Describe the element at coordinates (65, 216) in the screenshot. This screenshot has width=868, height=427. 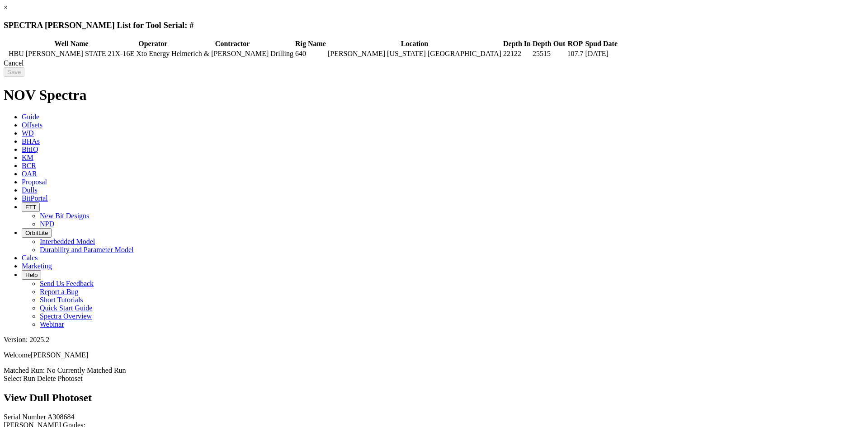
I see `a: New Bit Designs` at that location.